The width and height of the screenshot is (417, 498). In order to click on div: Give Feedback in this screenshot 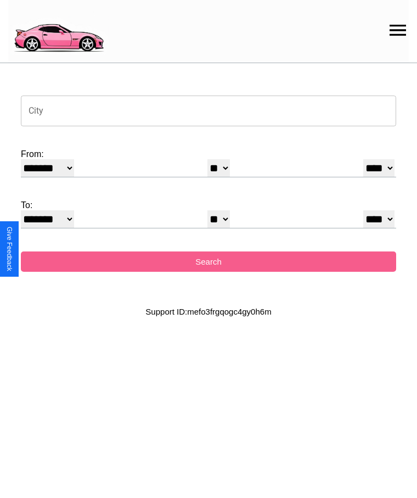, I will do `click(9, 249)`.